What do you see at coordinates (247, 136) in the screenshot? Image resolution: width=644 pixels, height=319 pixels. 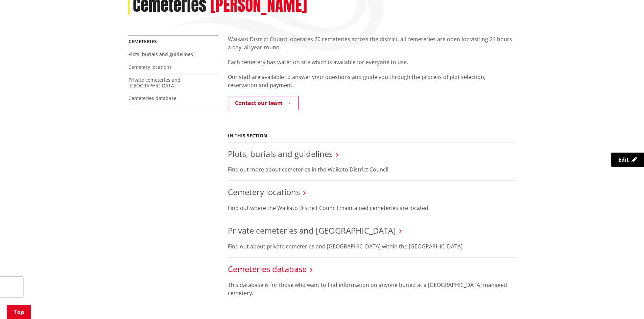 I see `h5: In this section` at bounding box center [247, 136].